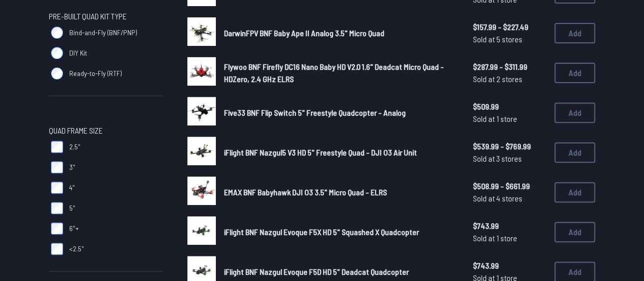  Describe the element at coordinates (340, 153) in the screenshot. I see `a: iFlight BNF Nazgul5 V3 HD 5" Freestyle Quad - DJI O3 Air Unit` at that location.